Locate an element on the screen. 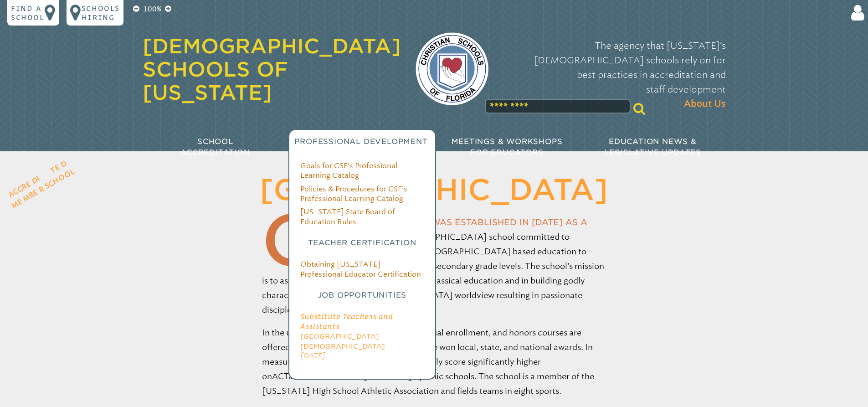 The width and height of the screenshot is (868, 407). span: Education News & Legislative Updates is located at coordinates (653, 147).